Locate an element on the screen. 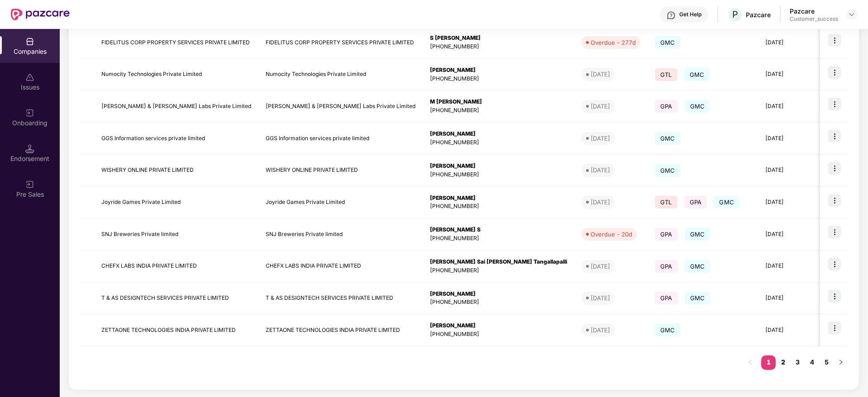 Image resolution: width=868 pixels, height=397 pixels. li: 1 is located at coordinates (769, 362).